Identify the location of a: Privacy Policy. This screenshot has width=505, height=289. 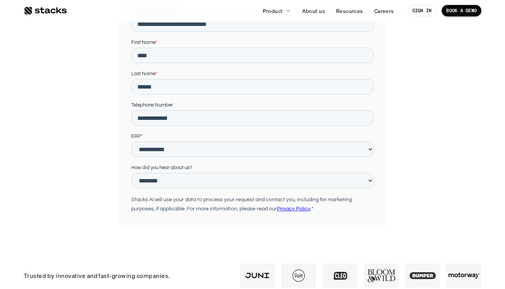
(163, 202).